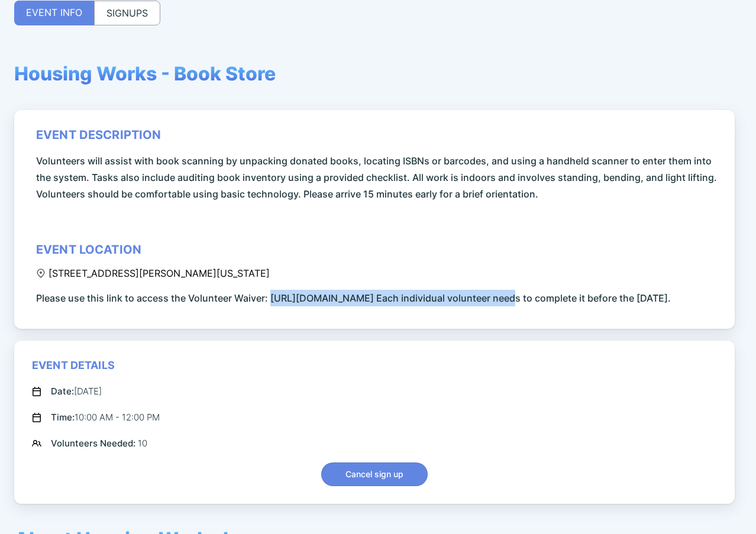 The width and height of the screenshot is (756, 534). Describe the element at coordinates (63, 417) in the screenshot. I see `span: Time:` at that location.